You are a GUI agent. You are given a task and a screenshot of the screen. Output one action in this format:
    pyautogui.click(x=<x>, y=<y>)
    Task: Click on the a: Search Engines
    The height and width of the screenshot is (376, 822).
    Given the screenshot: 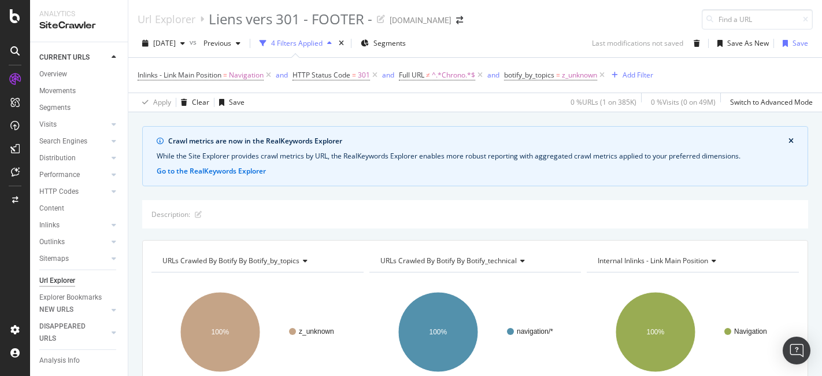 What is the action you would take?
    pyautogui.click(x=73, y=141)
    